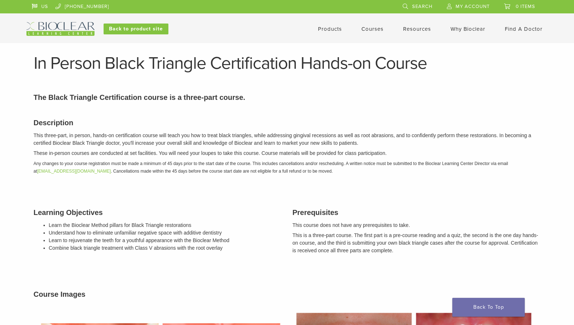  I want to click on span: Search, so click(422, 7).